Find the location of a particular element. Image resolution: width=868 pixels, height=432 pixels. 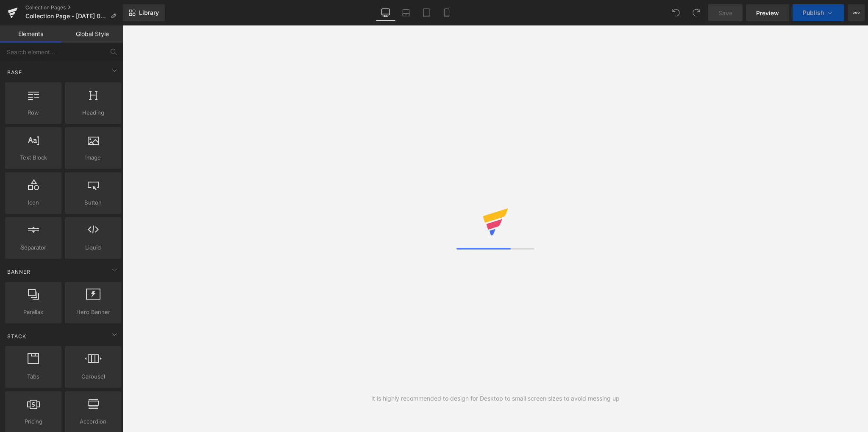

a: Laptop is located at coordinates (406, 13).